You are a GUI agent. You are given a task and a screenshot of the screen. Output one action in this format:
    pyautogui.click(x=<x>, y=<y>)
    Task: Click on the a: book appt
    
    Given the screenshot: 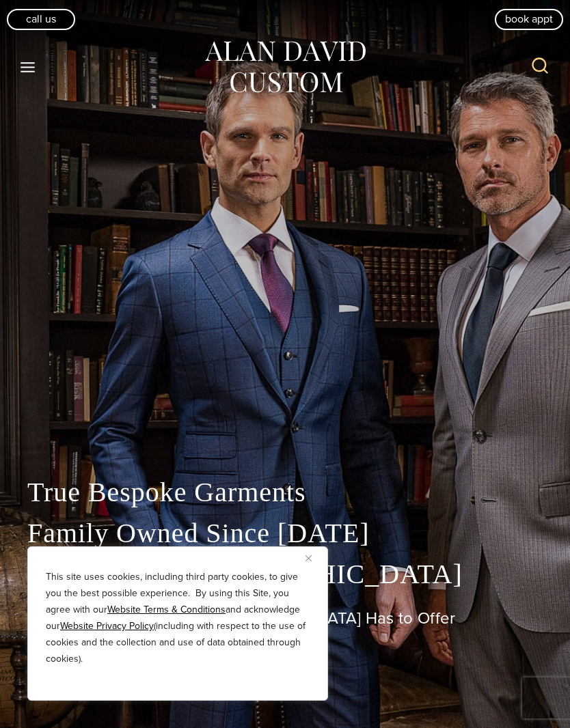 What is the action you would take?
    pyautogui.click(x=529, y=19)
    